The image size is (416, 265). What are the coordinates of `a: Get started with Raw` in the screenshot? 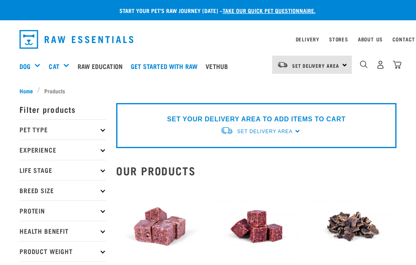 It's located at (166, 66).